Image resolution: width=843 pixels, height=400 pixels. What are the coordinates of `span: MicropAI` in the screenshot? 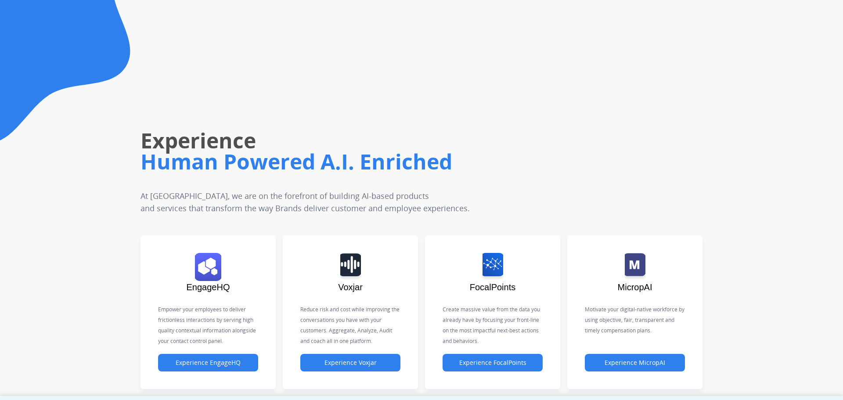 It's located at (635, 287).